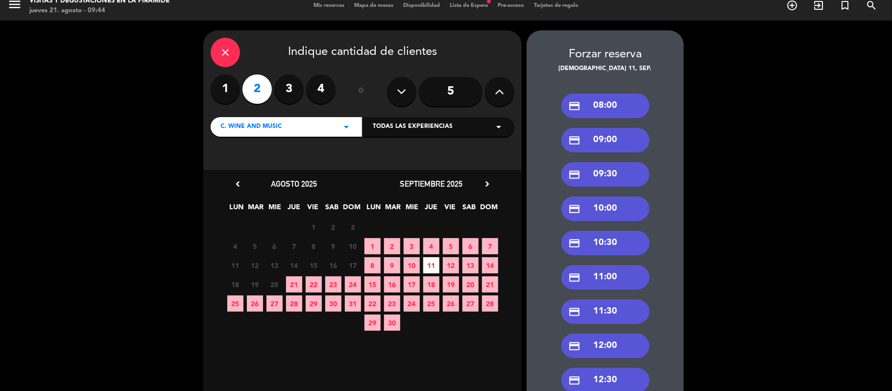 The image size is (892, 391). I want to click on div: jueves 21. agosto - 09:44, so click(99, 11).